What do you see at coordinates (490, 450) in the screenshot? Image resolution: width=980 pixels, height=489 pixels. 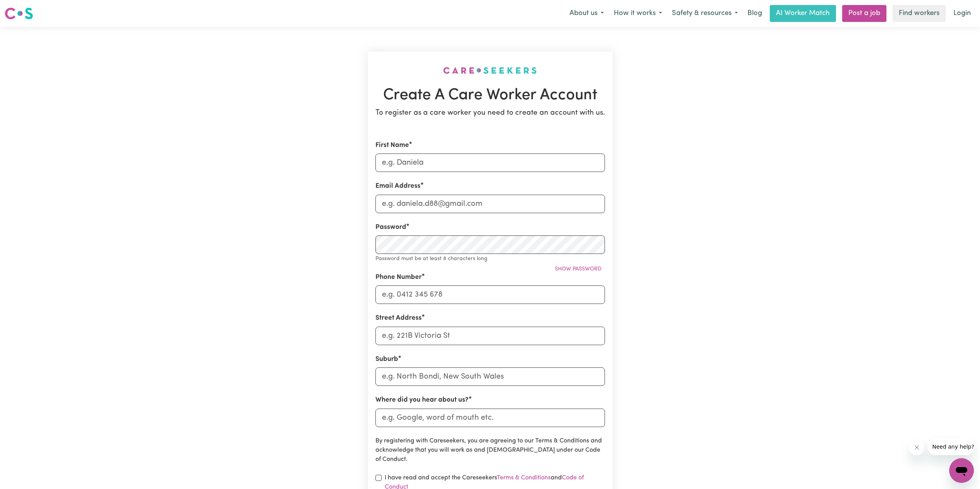 I see `p: By registering with Careseekers, you are agreeing to our Terms & Conditions and acknowledge that ...` at bounding box center [490, 450].